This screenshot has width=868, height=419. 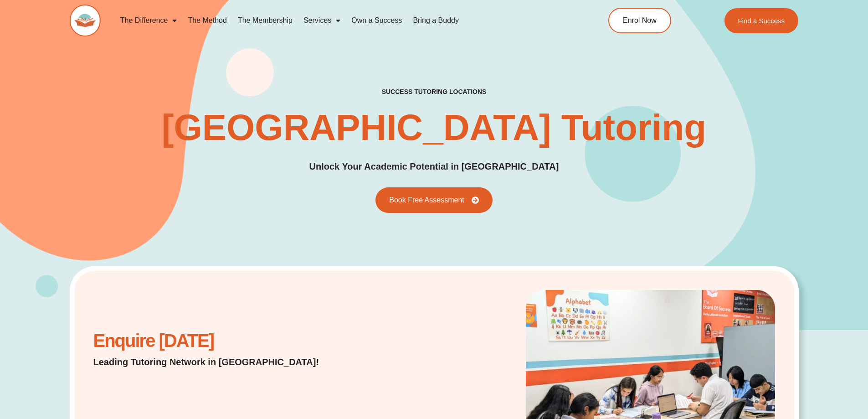 What do you see at coordinates (207, 20) in the screenshot?
I see `a: The Method` at bounding box center [207, 20].